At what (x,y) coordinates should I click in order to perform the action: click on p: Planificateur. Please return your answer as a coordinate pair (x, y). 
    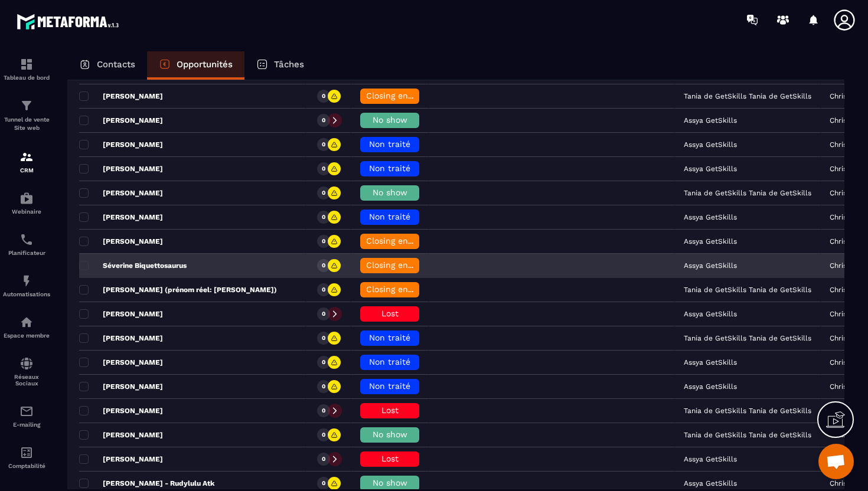
    Looking at the image, I should click on (26, 253).